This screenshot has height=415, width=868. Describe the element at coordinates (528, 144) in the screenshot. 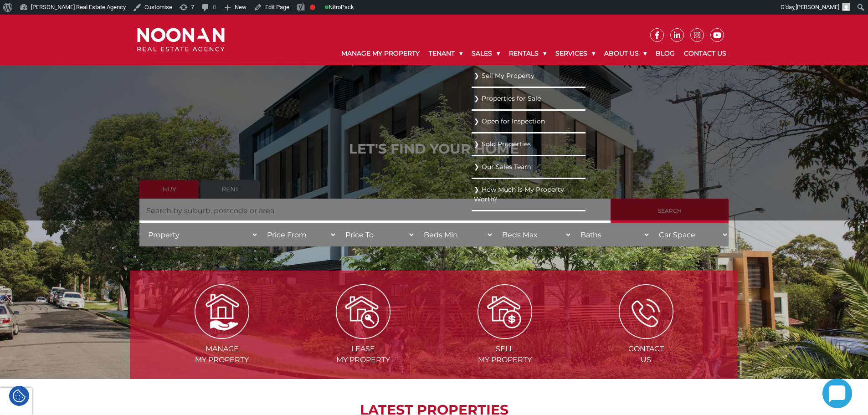

I see `a: Sold Properties` at that location.